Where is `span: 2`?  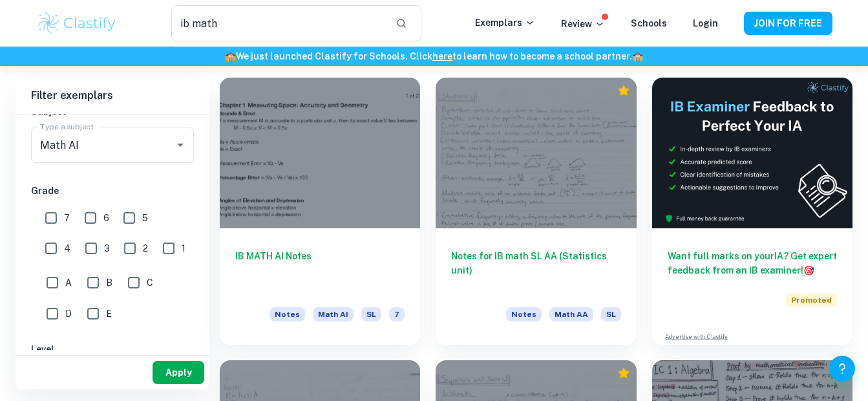
span: 2 is located at coordinates (146, 248).